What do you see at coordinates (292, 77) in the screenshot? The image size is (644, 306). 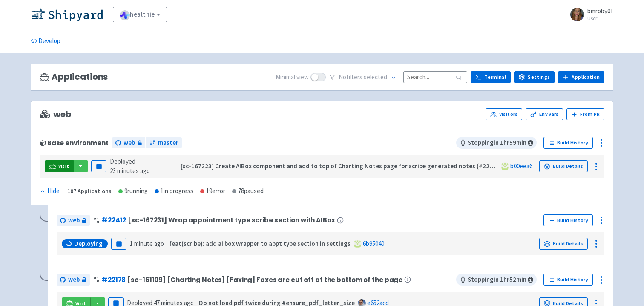 I see `span: Minimal view` at bounding box center [292, 77].